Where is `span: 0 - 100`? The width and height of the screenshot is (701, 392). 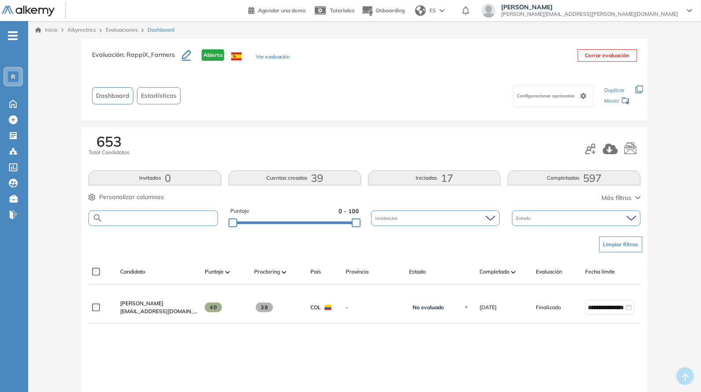
span: 0 - 100 is located at coordinates (349, 211).